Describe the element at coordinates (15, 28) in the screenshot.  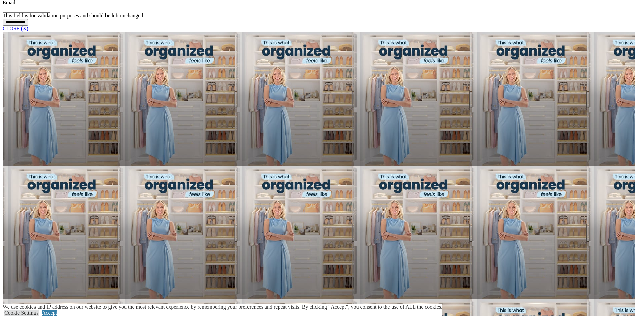
I see `a: CLOSE (X)` at that location.